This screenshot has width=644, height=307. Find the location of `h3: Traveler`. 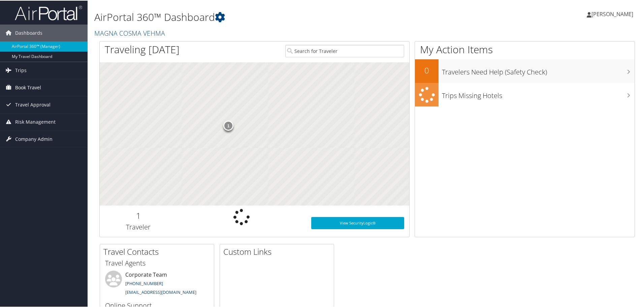

h3: Traveler is located at coordinates (139, 227).